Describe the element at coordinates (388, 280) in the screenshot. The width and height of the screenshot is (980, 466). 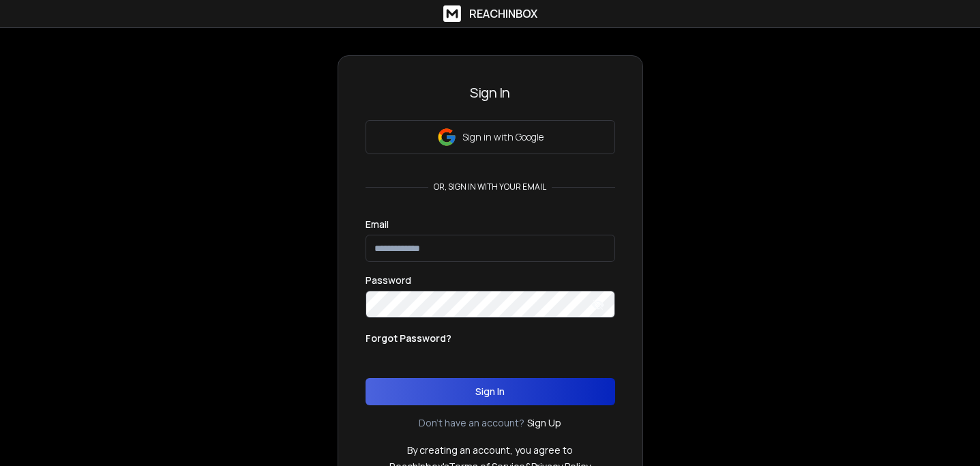
I see `label: Password` at that location.